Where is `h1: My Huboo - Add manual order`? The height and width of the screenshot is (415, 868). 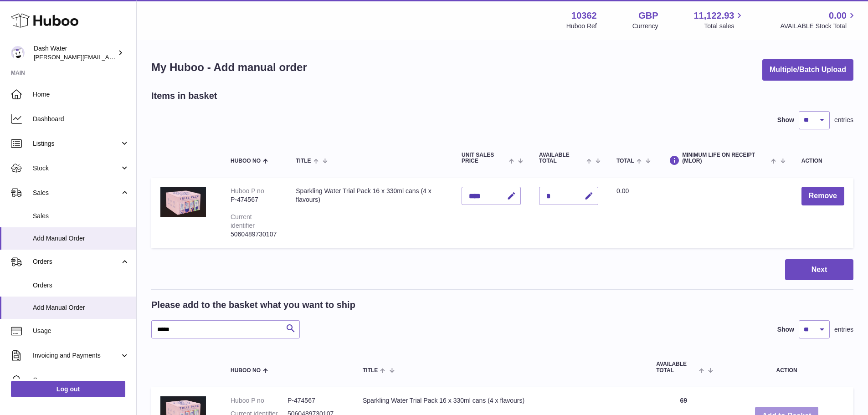
h1: My Huboo - Add manual order is located at coordinates (229, 67).